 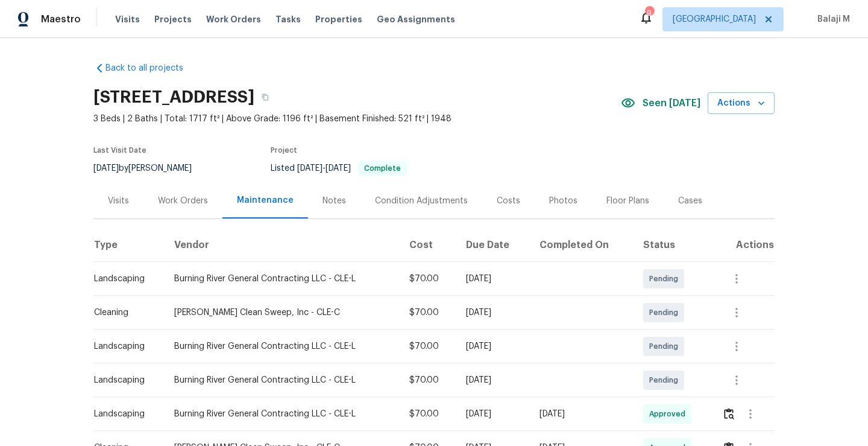 What do you see at coordinates (563, 201) in the screenshot?
I see `div: Photos` at bounding box center [563, 201].